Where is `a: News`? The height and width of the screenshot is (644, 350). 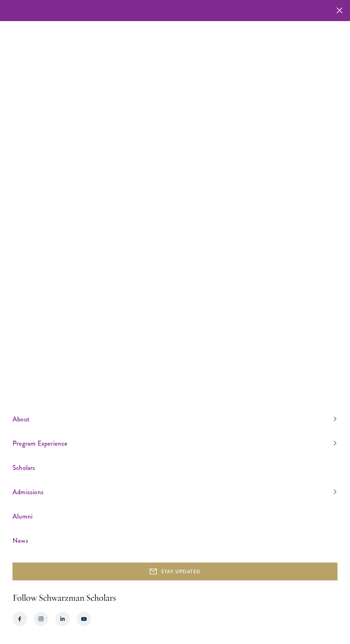
a: News is located at coordinates (175, 541).